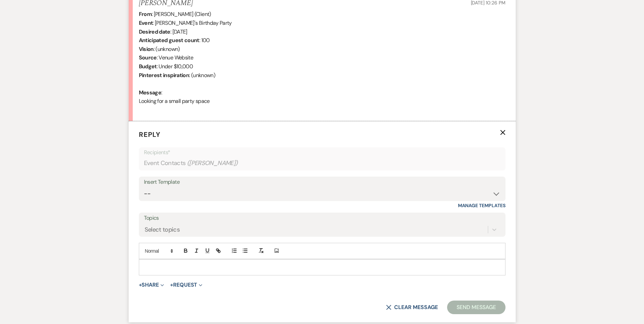 This screenshot has height=324, width=644. Describe the element at coordinates (146, 23) in the screenshot. I see `b: Event` at that location.